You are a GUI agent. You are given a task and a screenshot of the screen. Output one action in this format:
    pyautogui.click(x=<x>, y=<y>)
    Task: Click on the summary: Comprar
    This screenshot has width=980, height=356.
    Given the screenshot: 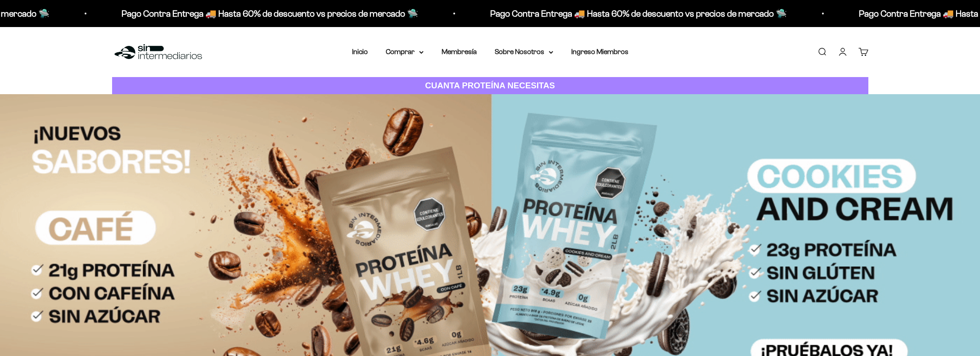 What is the action you would take?
    pyautogui.click(x=405, y=52)
    